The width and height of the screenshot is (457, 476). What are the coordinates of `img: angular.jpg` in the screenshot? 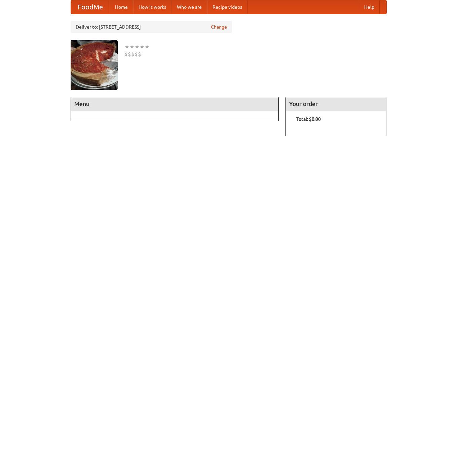 It's located at (94, 65).